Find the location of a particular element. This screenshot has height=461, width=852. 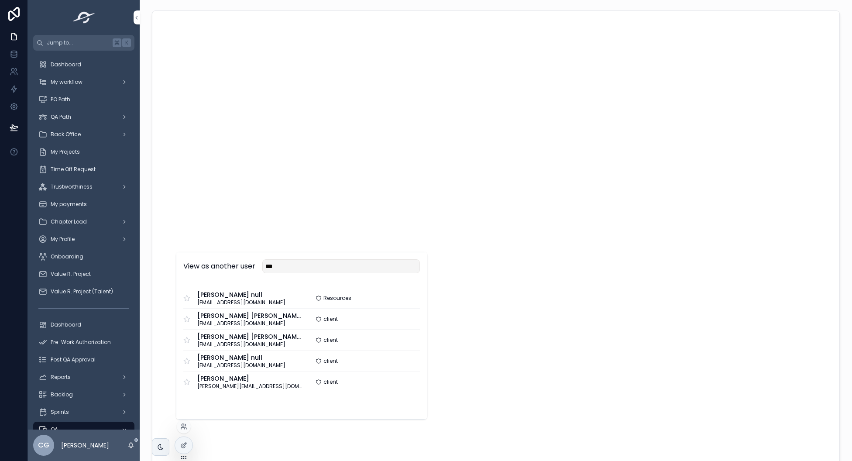

span: My Profile is located at coordinates (62, 239).